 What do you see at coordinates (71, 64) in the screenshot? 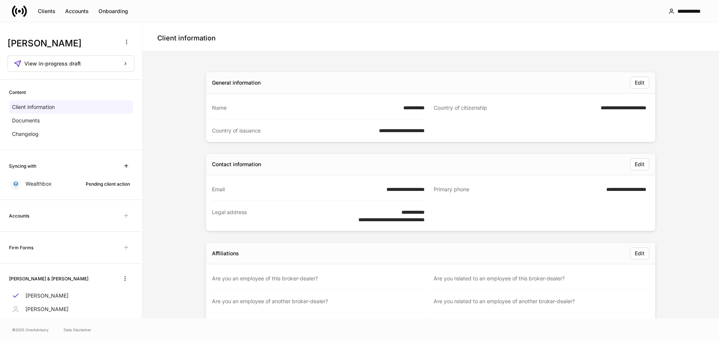
I see `button: View in-progress draft` at bounding box center [71, 64].